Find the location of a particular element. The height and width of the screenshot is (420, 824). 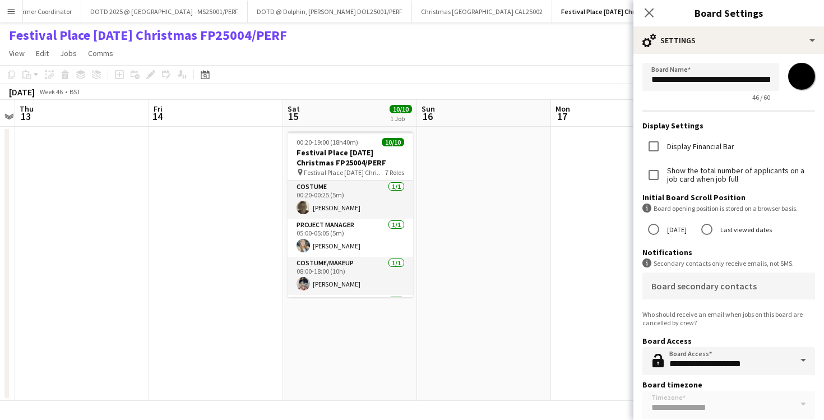

span: Fri is located at coordinates (158, 109).